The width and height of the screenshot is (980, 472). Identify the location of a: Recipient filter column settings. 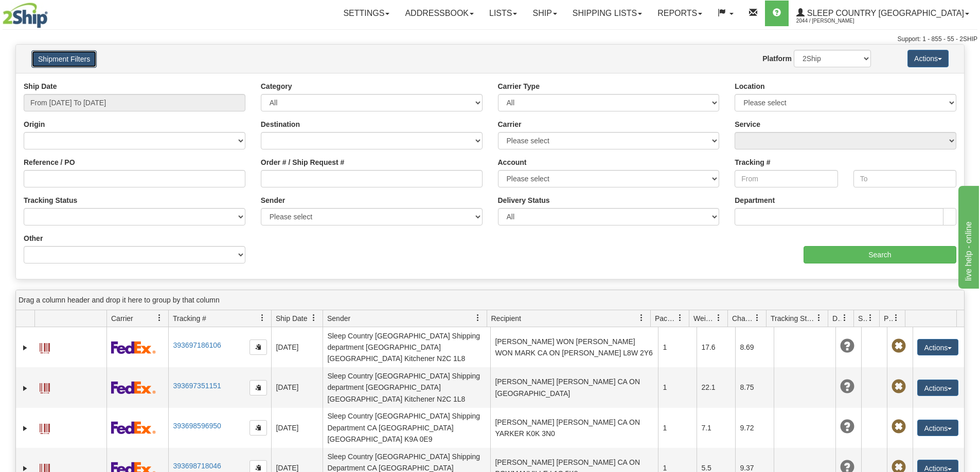
(641, 318).